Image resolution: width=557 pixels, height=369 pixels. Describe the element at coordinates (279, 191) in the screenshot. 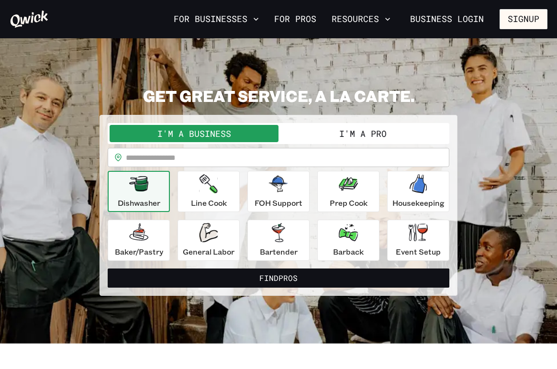

I see `button: FOH Support` at that location.